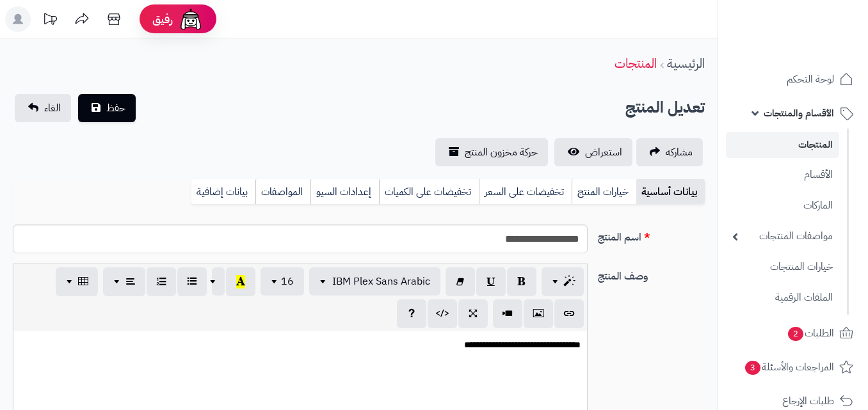 This screenshot has height=410, width=868. I want to click on a: الطلبات2, so click(793, 334).